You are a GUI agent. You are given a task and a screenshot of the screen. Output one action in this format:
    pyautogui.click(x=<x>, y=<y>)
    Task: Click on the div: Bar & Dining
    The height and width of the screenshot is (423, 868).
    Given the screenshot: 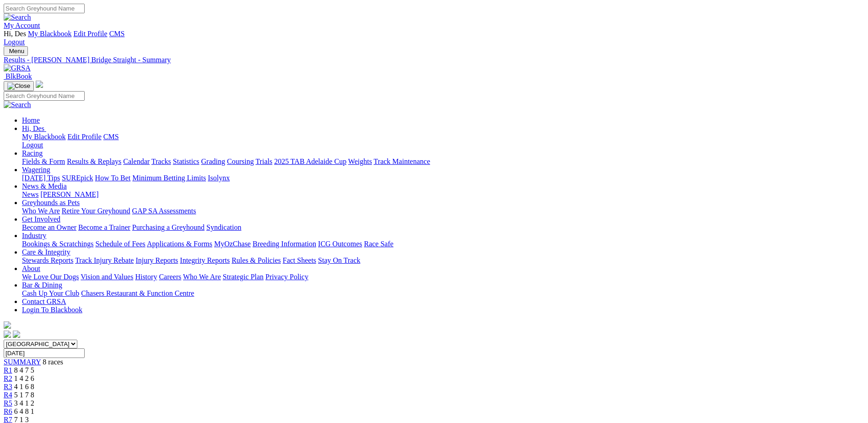 What is the action you would take?
    pyautogui.click(x=443, y=293)
    